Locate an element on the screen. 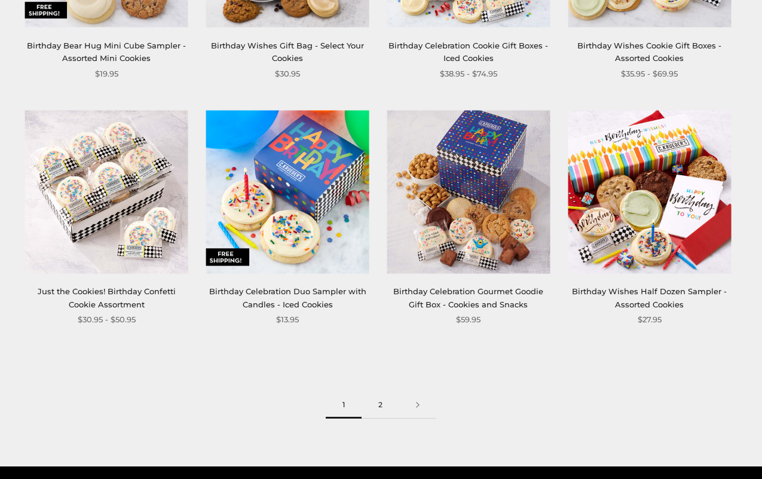  span: $19.95 is located at coordinates (106, 74).